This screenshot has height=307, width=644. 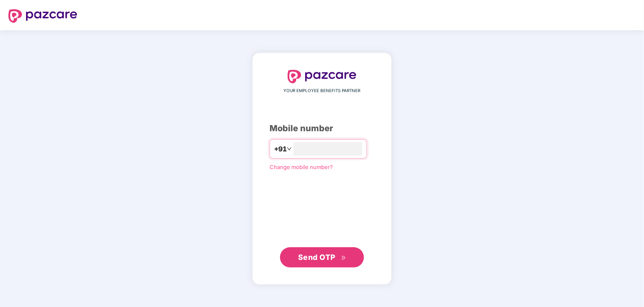 I want to click on span: Send OTP, so click(x=317, y=257).